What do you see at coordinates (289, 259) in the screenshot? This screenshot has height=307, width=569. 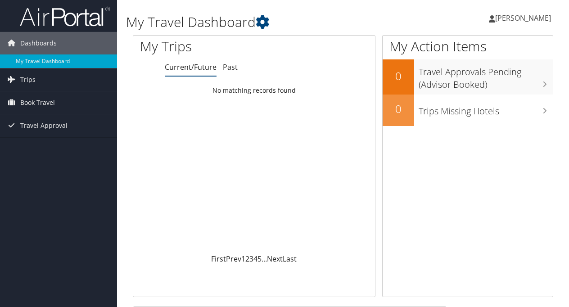 I see `a: Last` at bounding box center [289, 259].